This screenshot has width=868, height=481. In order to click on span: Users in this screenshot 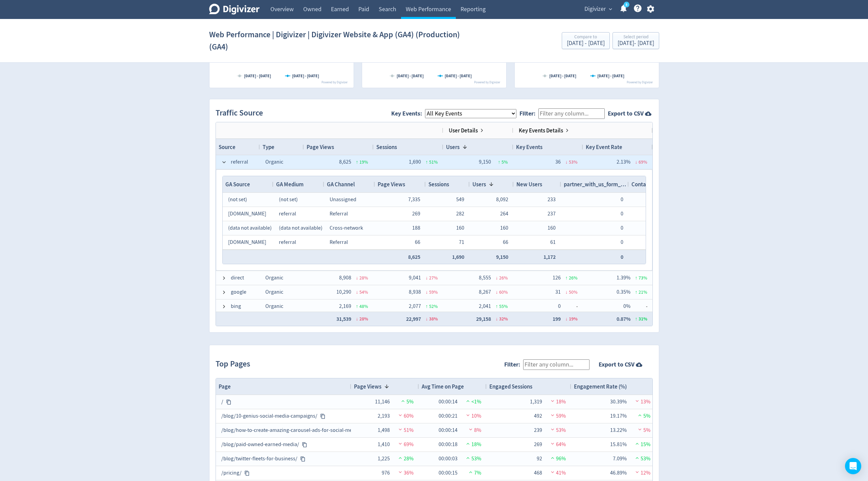, I will do `click(453, 147)`.